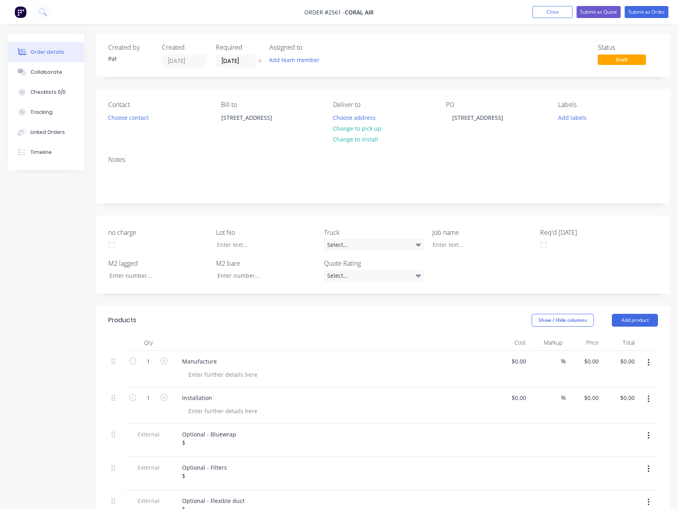 The width and height of the screenshot is (678, 509). I want to click on span: Coral Air, so click(359, 12).